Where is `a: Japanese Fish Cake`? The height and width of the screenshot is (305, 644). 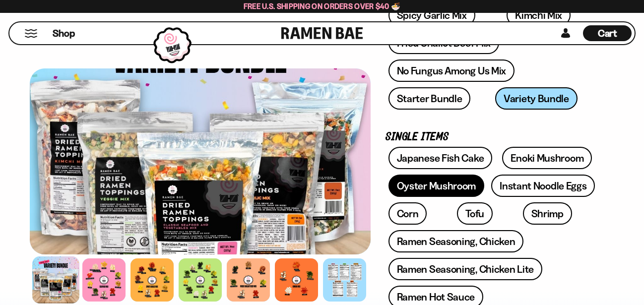 a: Japanese Fish Cake is located at coordinates (441, 158).